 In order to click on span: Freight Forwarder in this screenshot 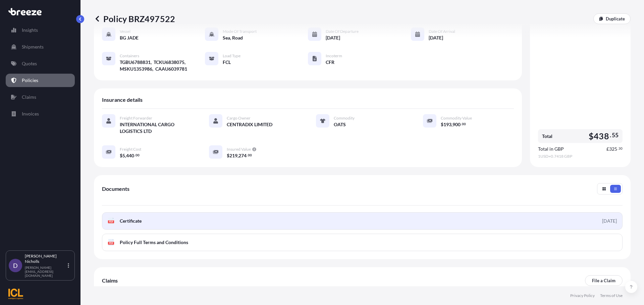, I will do `click(136, 118)`.